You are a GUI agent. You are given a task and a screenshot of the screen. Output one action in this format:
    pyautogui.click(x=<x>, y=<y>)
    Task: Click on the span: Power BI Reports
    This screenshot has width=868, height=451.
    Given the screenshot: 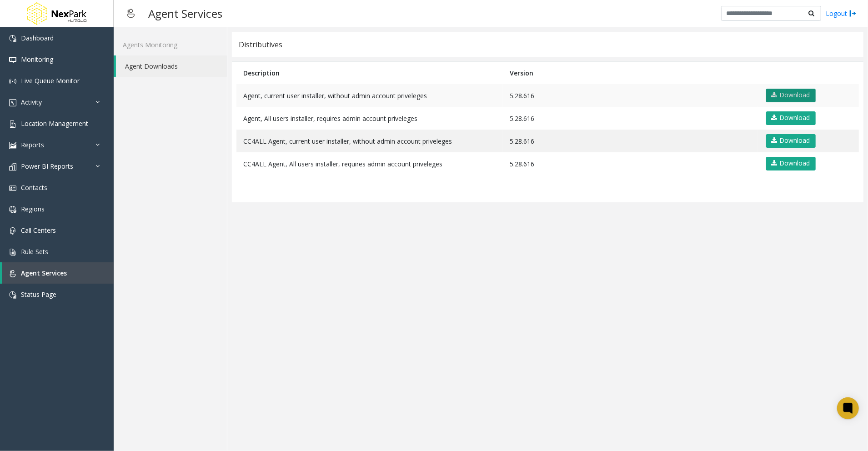 What is the action you would take?
    pyautogui.click(x=47, y=166)
    